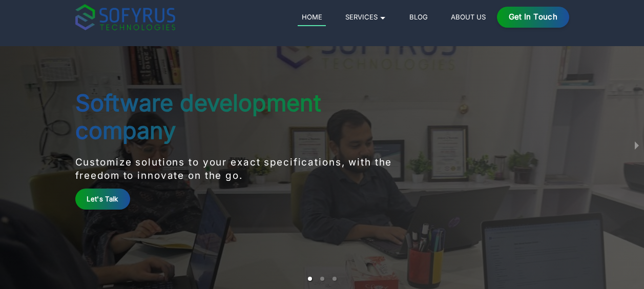  What do you see at coordinates (468, 17) in the screenshot?
I see `a: About Us` at bounding box center [468, 17].